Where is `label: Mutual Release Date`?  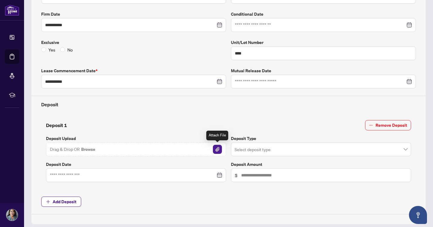
label: Mutual Release Date is located at coordinates (324, 71).